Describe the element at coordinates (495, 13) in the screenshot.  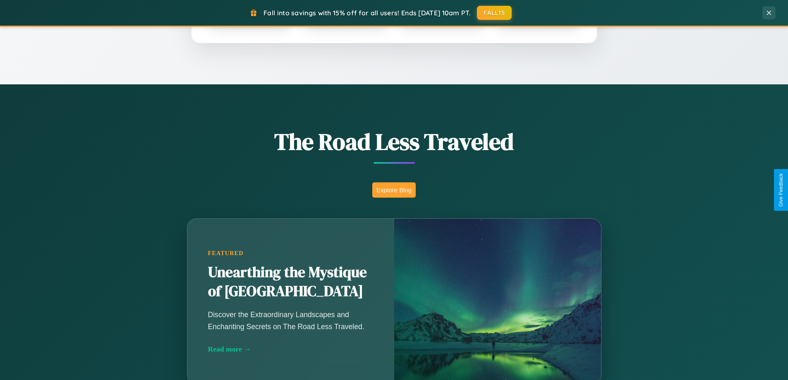
I see `button: FALL15` at that location.